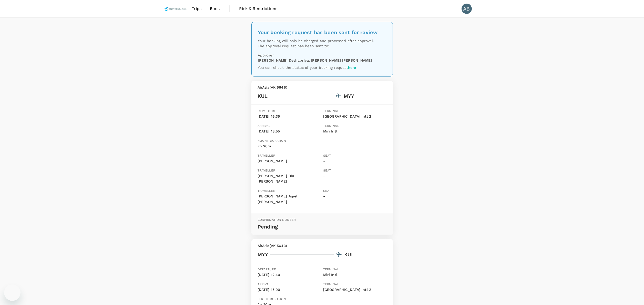  Describe the element at coordinates (322, 32) in the screenshot. I see `div: Your booking request has been sent for review` at that location.